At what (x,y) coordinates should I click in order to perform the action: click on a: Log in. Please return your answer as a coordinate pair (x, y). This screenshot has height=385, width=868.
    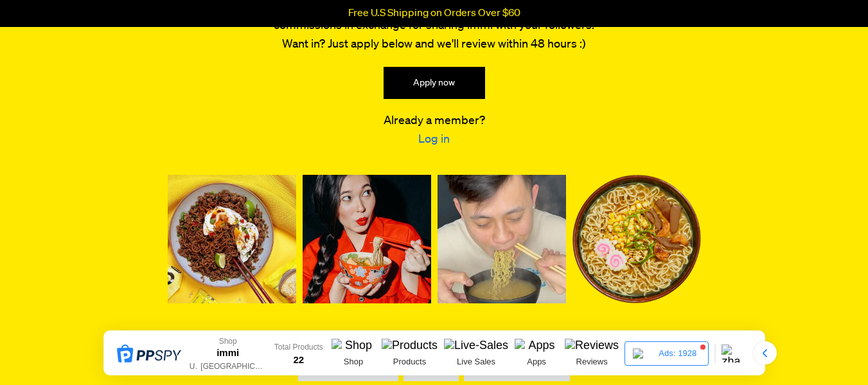
    Looking at the image, I should click on (434, 139).